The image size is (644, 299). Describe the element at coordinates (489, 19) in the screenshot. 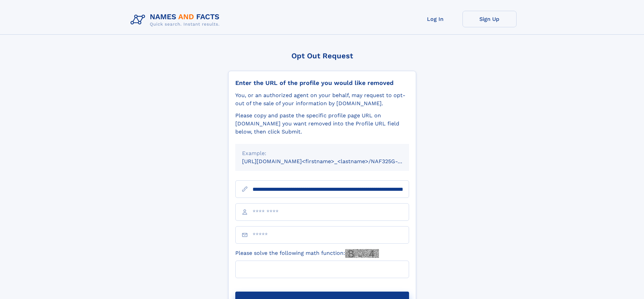

I see `a: Sign Up` at that location.